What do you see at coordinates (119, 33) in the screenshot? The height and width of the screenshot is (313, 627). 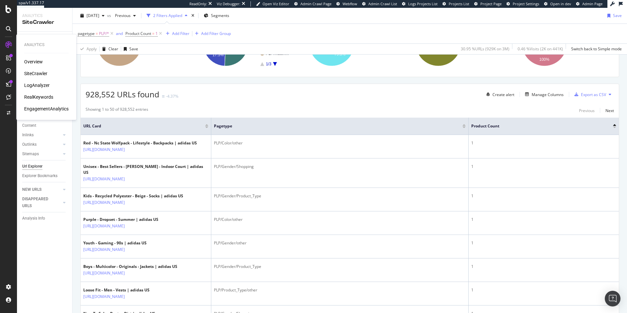 I see `div: and` at bounding box center [119, 33].